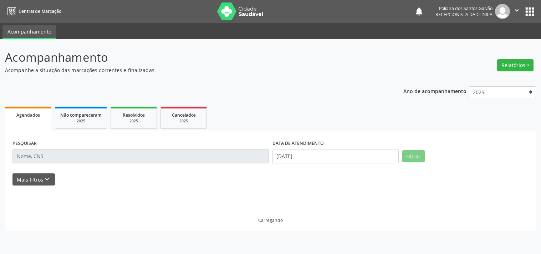 The height and width of the screenshot is (254, 541). Describe the element at coordinates (47, 179) in the screenshot. I see `i: keyboard_arrow_down` at that location.